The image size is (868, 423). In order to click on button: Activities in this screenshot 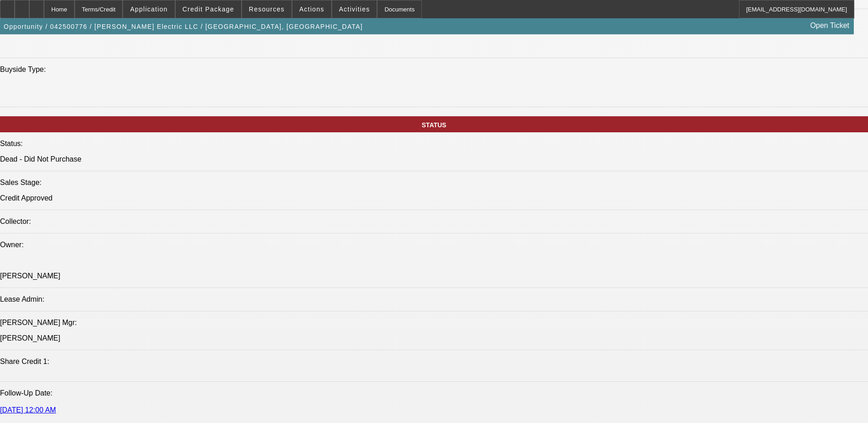, I will do `click(354, 9)`.